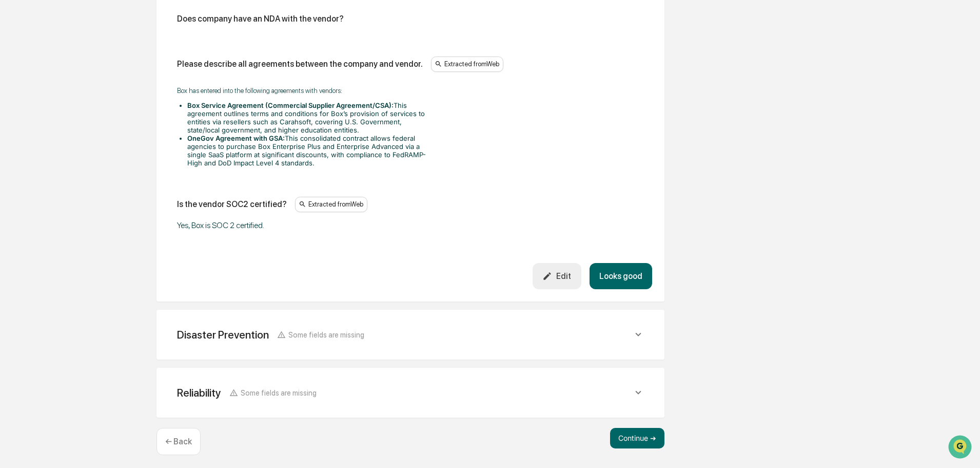  I want to click on img: 1746055101610-c473b297-6a78-478c-a979-82029cc54cd1, so click(20, 88).